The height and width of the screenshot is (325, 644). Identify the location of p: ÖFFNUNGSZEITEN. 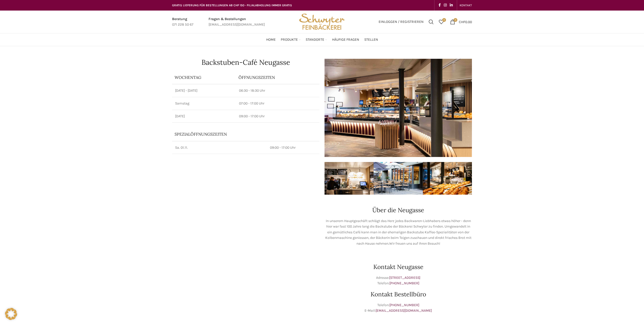
(277, 77).